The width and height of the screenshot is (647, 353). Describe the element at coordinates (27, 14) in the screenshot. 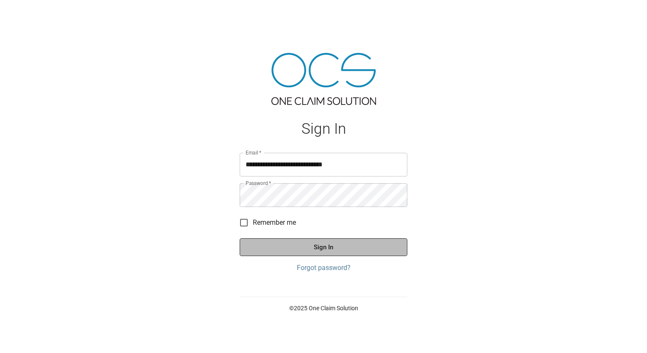

I see `img: ocs-logo-white-transparent.png` at that location.